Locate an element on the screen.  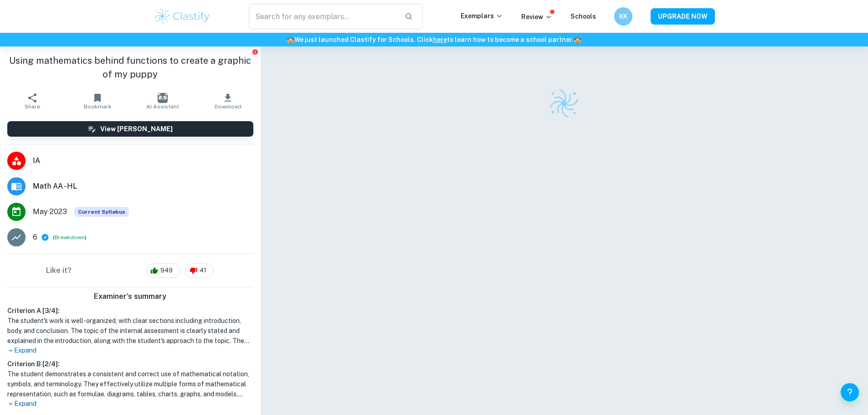
a: here is located at coordinates (439, 39).